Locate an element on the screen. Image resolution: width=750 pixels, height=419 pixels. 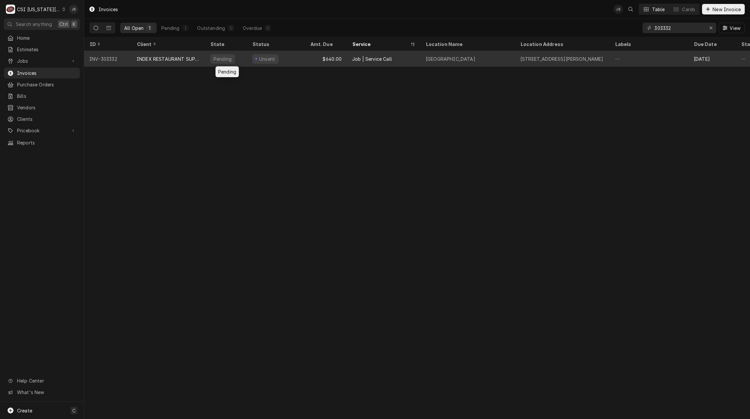
div: INV-303332 is located at coordinates (108, 59).